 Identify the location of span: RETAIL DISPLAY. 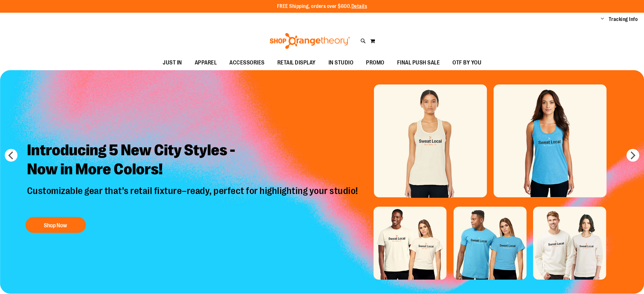
(296, 63).